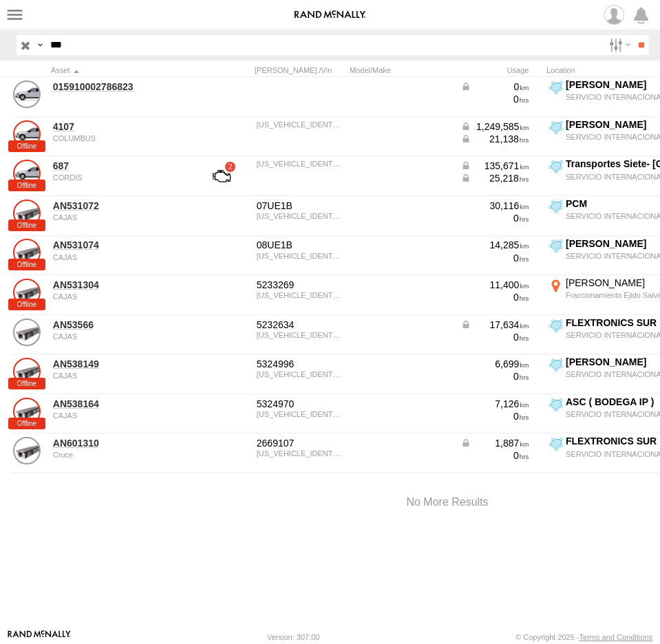 Image resolution: width=660 pixels, height=644 pixels. What do you see at coordinates (299, 216) in the screenshot?
I see `div: 3T9CC53224M021072` at bounding box center [299, 216].